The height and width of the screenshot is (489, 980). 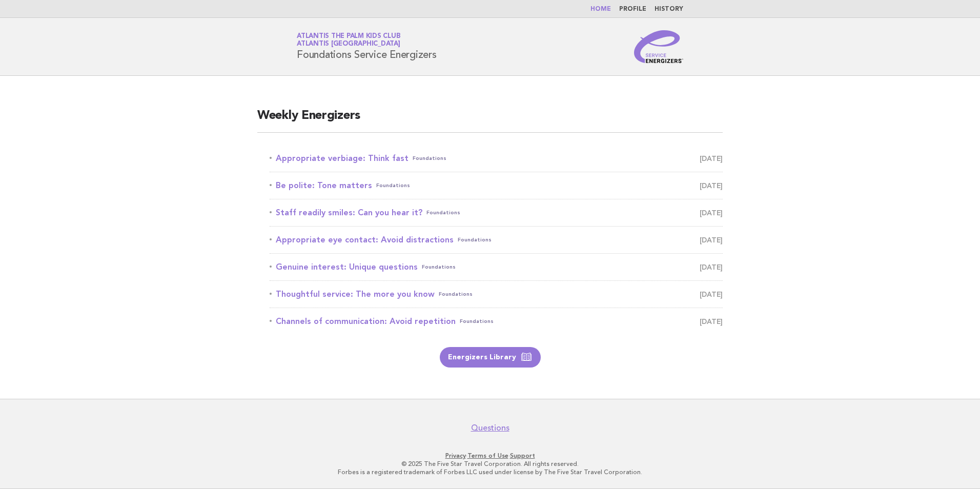 What do you see at coordinates (490, 120) in the screenshot?
I see `h2: Weekly Energizers` at bounding box center [490, 120].